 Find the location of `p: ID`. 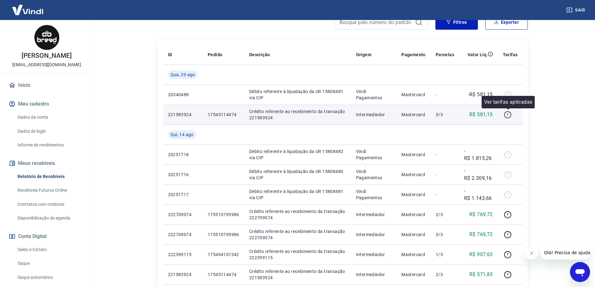

p: ID is located at coordinates (170, 55).